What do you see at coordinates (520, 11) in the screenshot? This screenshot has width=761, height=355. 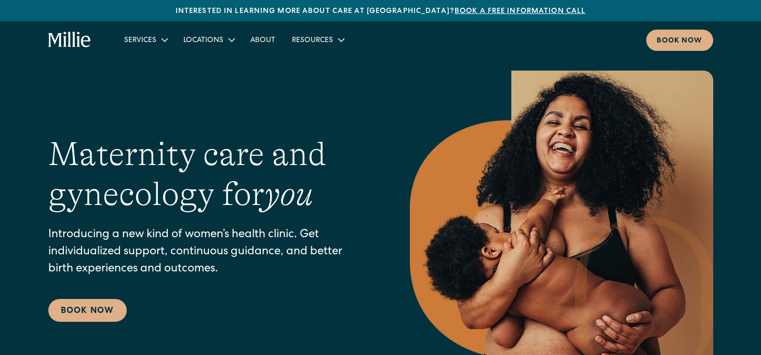 I see `a: Book a free information call` at bounding box center [520, 11].